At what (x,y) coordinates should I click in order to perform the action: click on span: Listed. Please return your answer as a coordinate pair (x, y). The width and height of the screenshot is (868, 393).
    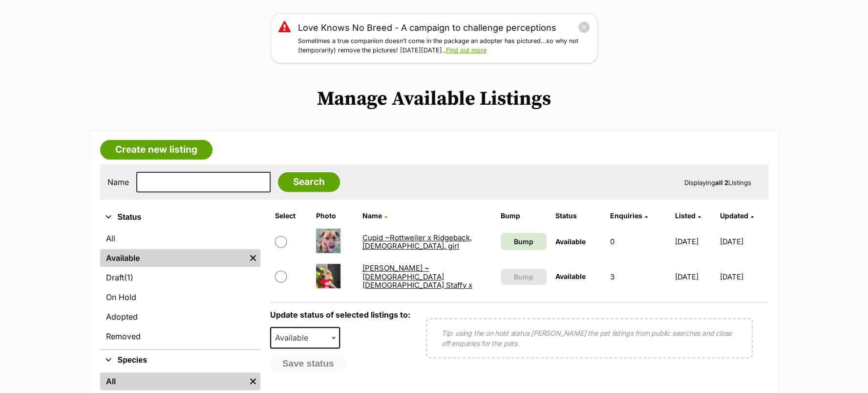
    Looking at the image, I should click on (685, 215).